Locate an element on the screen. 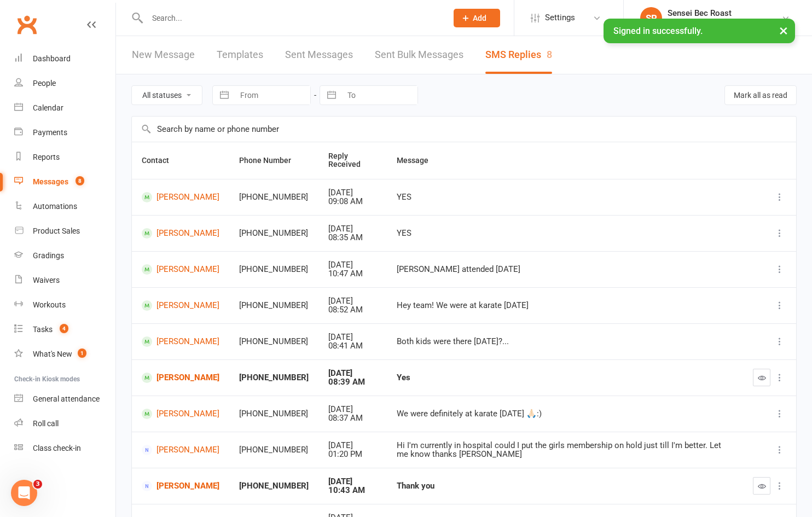 The width and height of the screenshot is (812, 517). div: 09:08 AM is located at coordinates (352, 201).